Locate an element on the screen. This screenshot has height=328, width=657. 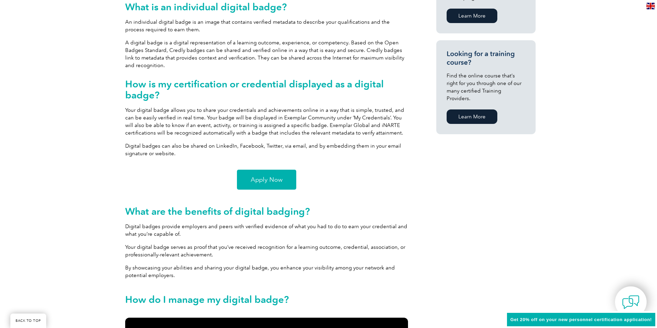
p: Find the online course that’s right for you through one of our many certified Training Providers. is located at coordinates (486, 87).